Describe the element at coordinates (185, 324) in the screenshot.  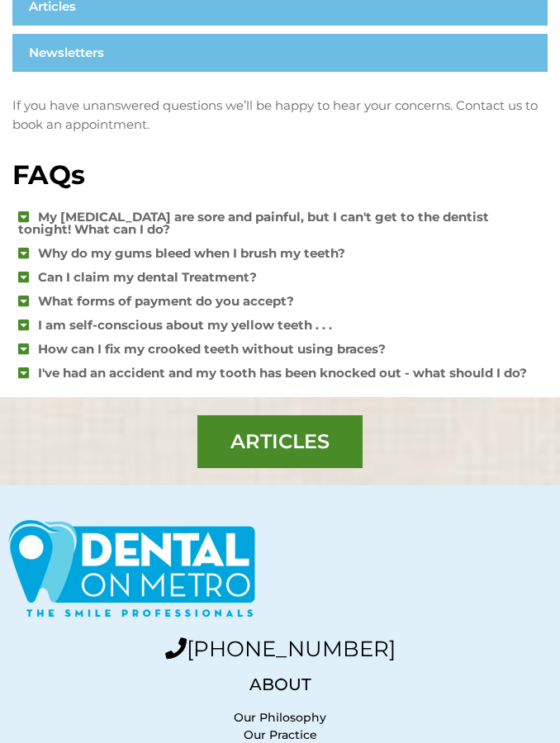
I see `a: I am self-conscious about my yellow teeth . . .` at that location.